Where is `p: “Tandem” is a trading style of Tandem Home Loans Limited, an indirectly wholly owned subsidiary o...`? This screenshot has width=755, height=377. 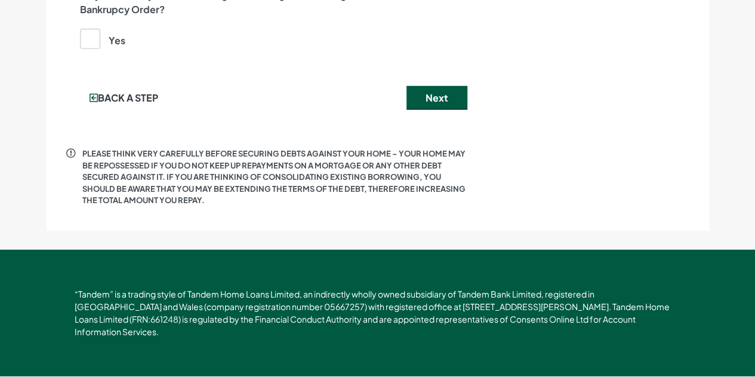
p: “Tandem” is a trading style of Tandem Home Loans Limited, an indirectly wholly owned subsidiary o... is located at coordinates (377, 313).